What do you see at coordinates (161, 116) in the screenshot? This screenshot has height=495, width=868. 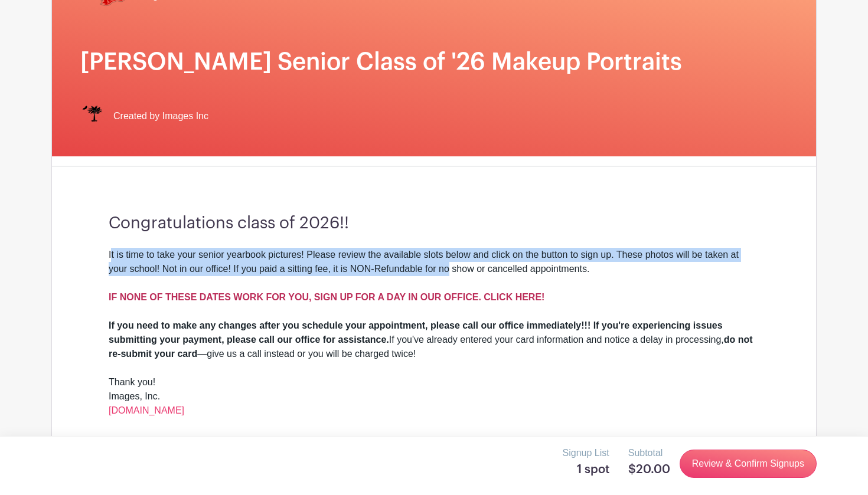 I see `span: Created by Images Inc` at bounding box center [161, 116].